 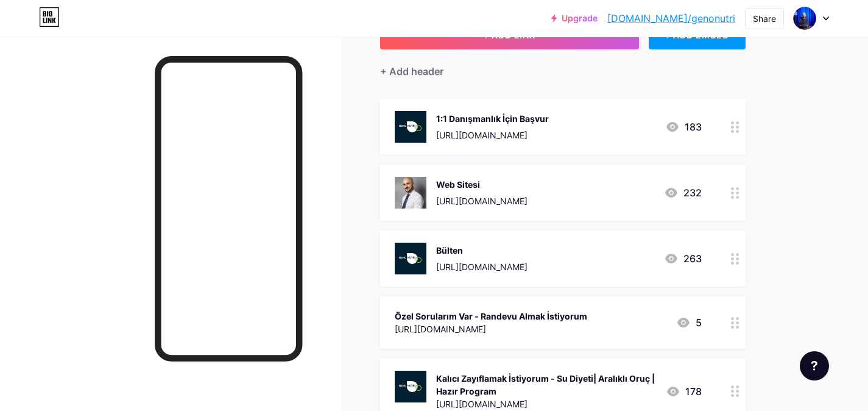 I want to click on div: 263, so click(x=683, y=258).